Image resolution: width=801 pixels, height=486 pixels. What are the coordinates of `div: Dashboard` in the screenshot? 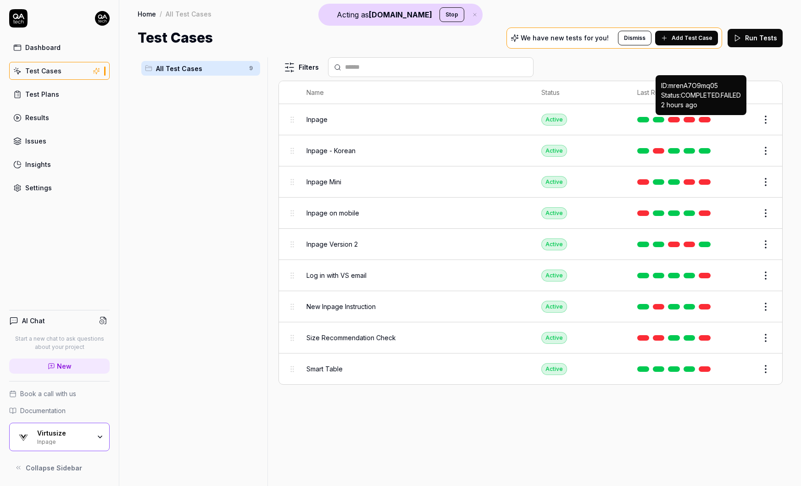 It's located at (43, 47).